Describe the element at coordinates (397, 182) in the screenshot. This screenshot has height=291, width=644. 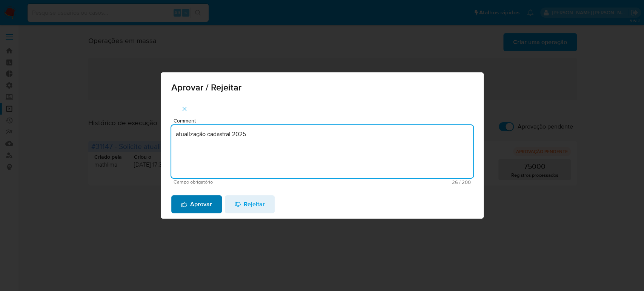
I see `span: Máximo 200 caracteres` at that location.